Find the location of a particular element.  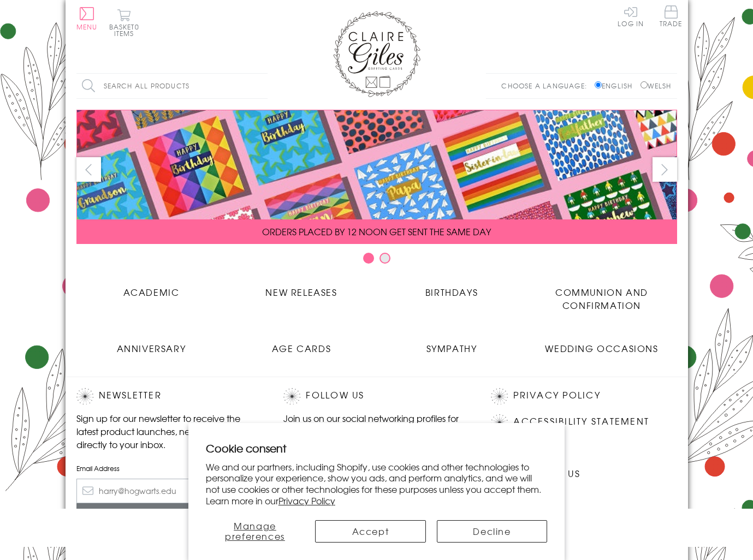

button: Accept is located at coordinates (371, 531).